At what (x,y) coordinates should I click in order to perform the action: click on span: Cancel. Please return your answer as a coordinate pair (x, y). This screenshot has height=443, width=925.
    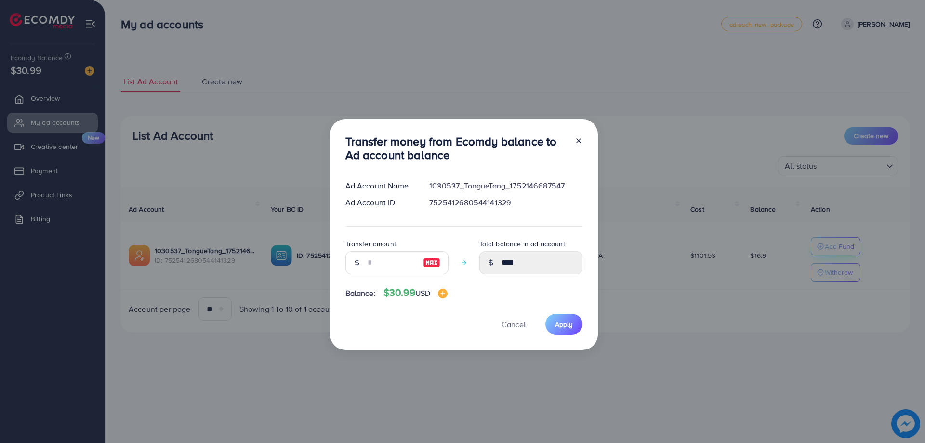
    Looking at the image, I should click on (514, 324).